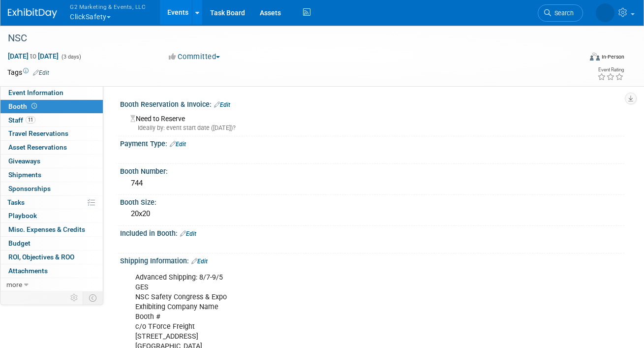  What do you see at coordinates (372, 260) in the screenshot?
I see `div: Shipping Information:` at bounding box center [372, 260].